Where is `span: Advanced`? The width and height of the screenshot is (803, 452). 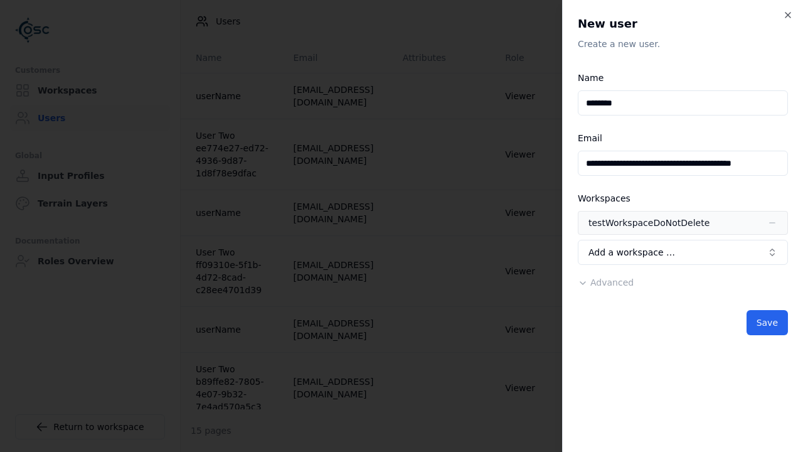 span: Advanced is located at coordinates (612, 282).